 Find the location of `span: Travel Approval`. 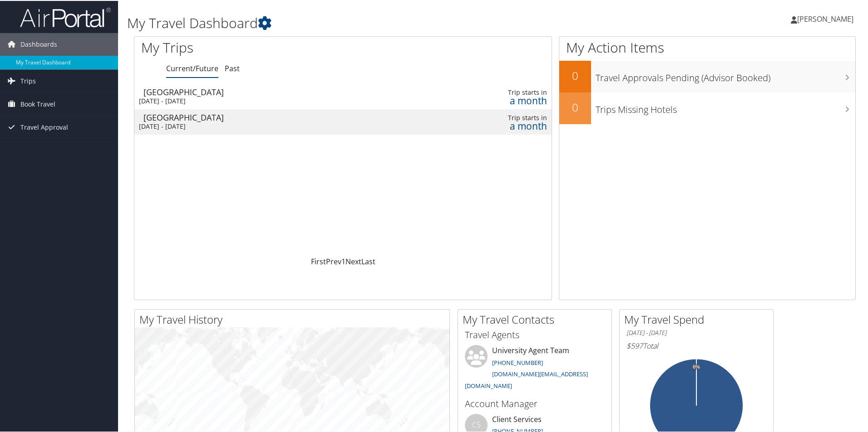

span: Travel Approval is located at coordinates (44, 126).